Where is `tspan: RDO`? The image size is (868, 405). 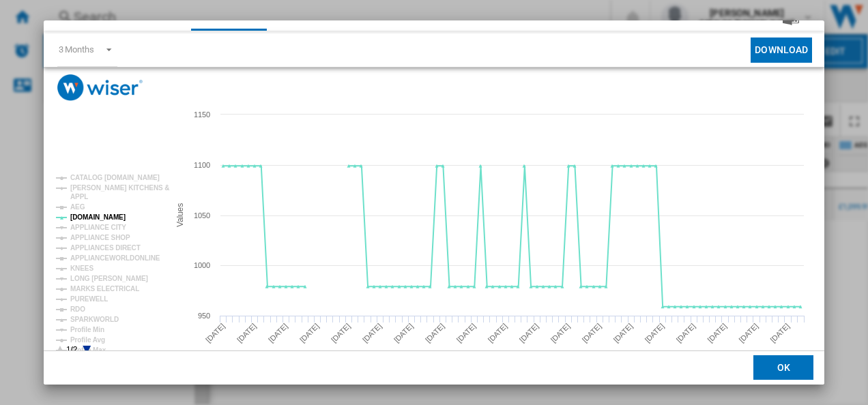
tspan: RDO is located at coordinates (78, 309).